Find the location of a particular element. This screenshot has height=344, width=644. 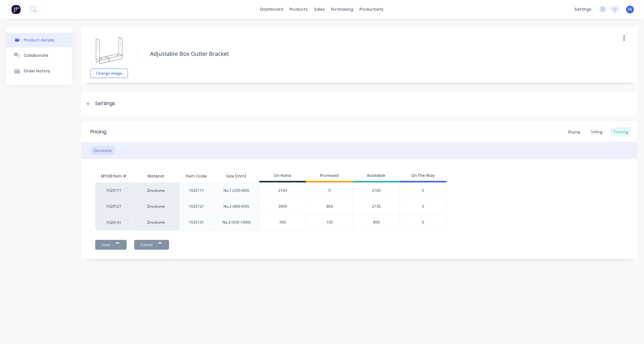

button: Product details is located at coordinates (39, 40).